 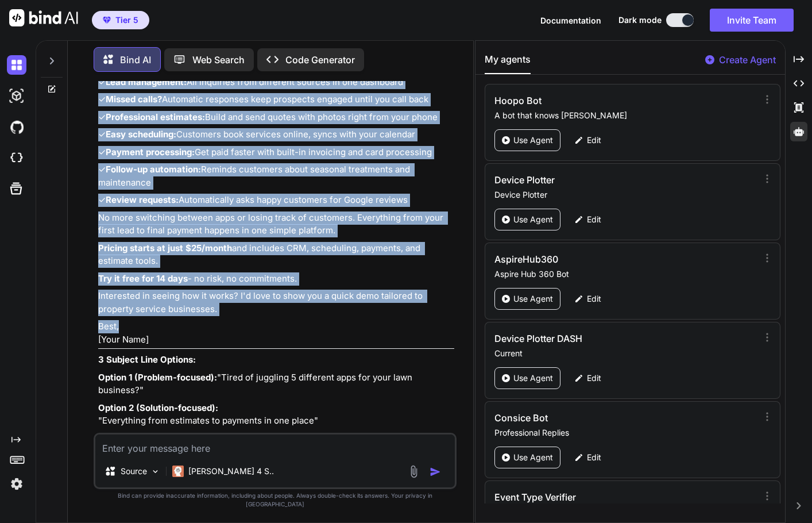 What do you see at coordinates (508, 63) in the screenshot?
I see `button: My agents` at bounding box center [508, 63].